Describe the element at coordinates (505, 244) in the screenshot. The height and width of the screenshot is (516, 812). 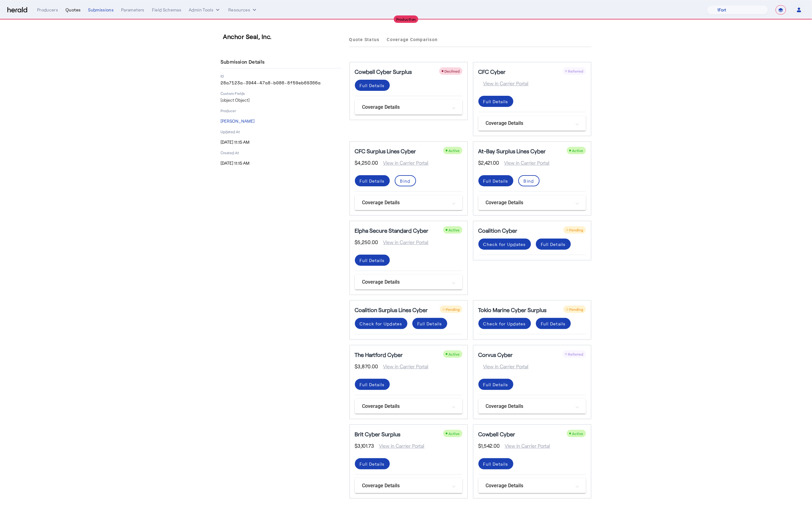
I see `button: Check for Updates` at that location.